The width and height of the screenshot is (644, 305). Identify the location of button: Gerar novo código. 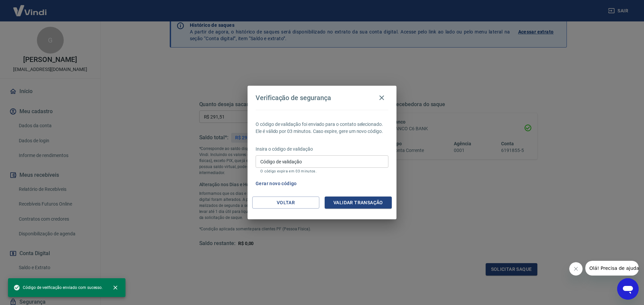
(276, 184).